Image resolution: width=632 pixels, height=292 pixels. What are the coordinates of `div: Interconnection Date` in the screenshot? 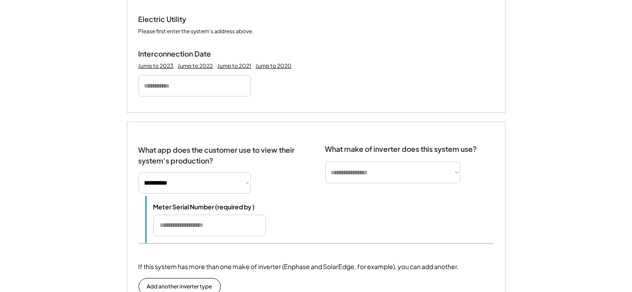 It's located at (184, 54).